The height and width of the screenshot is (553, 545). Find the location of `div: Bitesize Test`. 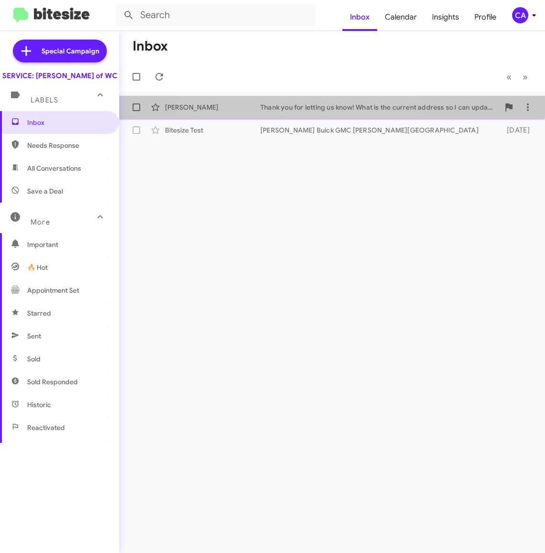

div: Bitesize Test is located at coordinates (213, 130).